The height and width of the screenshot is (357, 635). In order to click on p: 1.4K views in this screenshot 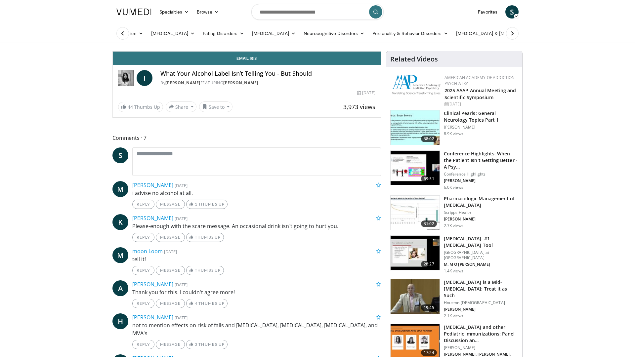, I will do `click(454, 271)`.